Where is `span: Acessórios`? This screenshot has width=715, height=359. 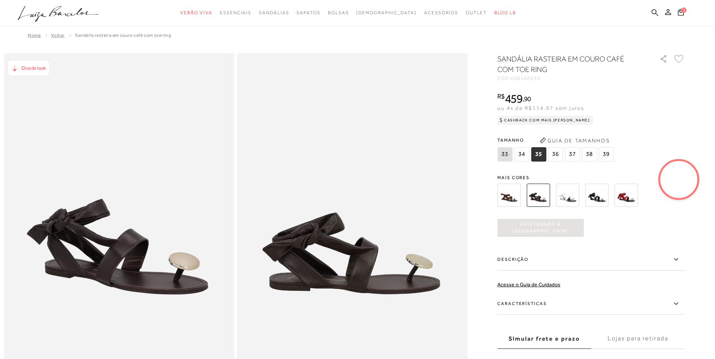
span: Acessórios is located at coordinates (441, 13).